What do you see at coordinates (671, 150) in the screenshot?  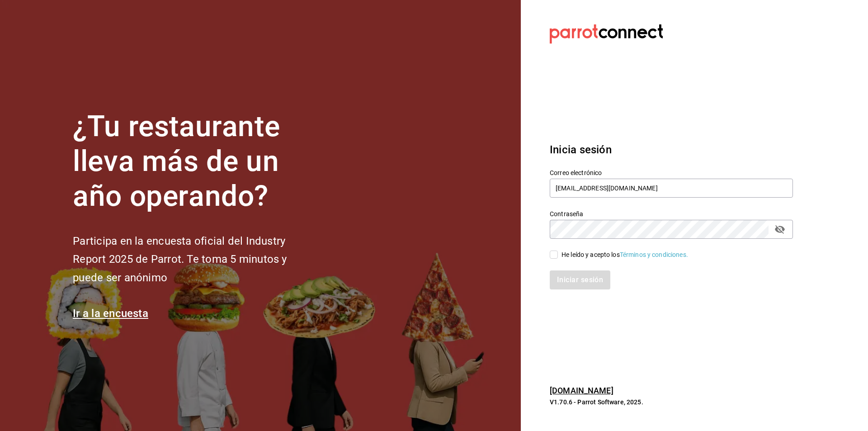 I see `h3: Inicia sesión` at bounding box center [671, 150].